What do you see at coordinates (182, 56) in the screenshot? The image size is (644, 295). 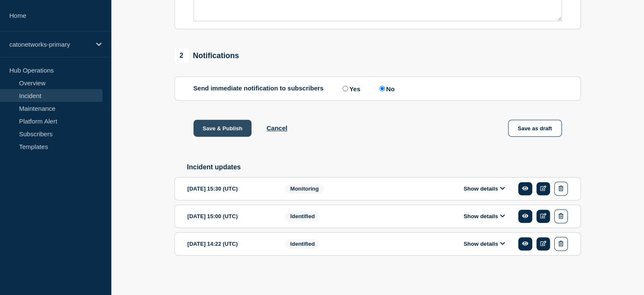 I see `span: 2` at bounding box center [182, 56].